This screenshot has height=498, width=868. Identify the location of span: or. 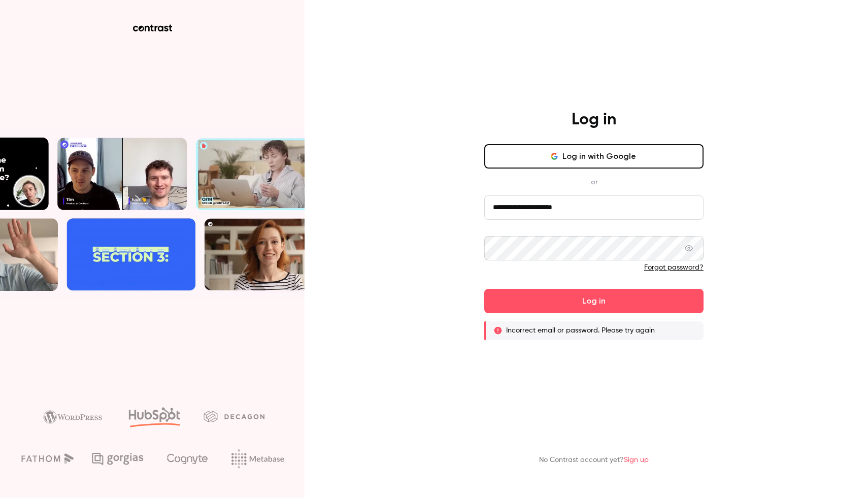
(594, 182).